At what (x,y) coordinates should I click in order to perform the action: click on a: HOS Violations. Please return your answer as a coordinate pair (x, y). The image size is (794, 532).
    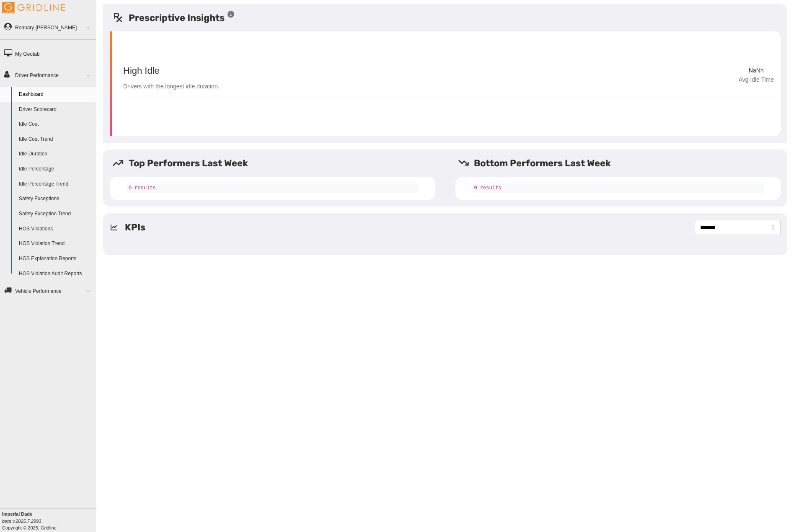
    Looking at the image, I should click on (56, 229).